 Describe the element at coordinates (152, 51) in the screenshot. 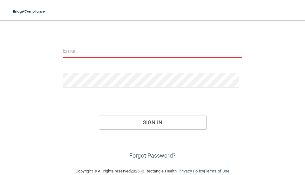

I see `input: Email` at that location.